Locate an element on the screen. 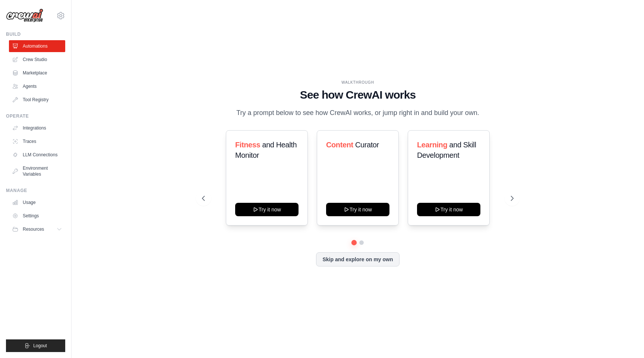  span: Fitness is located at coordinates (248, 145).